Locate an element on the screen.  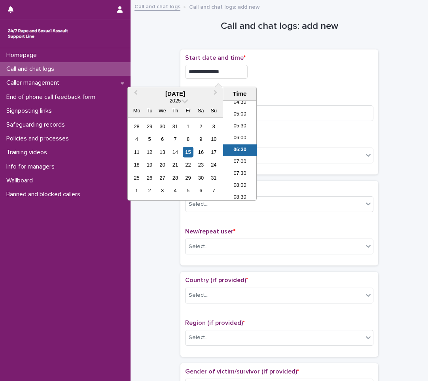
div: Choose Thursday, 7 August 2025 is located at coordinates (175, 139).